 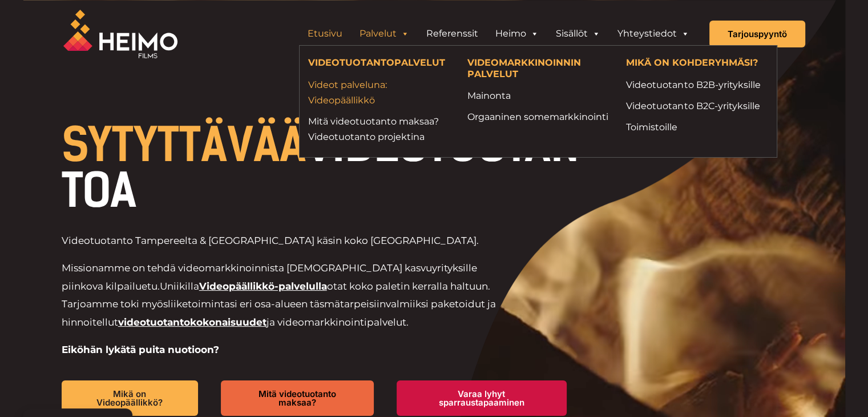 What do you see at coordinates (277, 304) in the screenshot?
I see `span: liiketoimintasi eri osa-alueen täsmätarpeisiin` at bounding box center [277, 304].